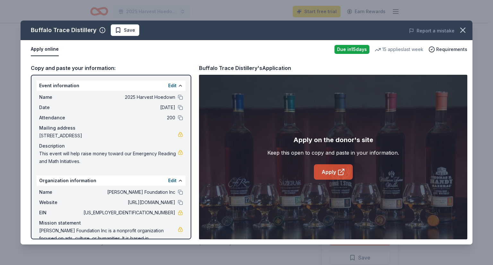 The height and width of the screenshot is (265, 493). What do you see at coordinates (129, 118) in the screenshot?
I see `span: 200` at bounding box center [129, 118].